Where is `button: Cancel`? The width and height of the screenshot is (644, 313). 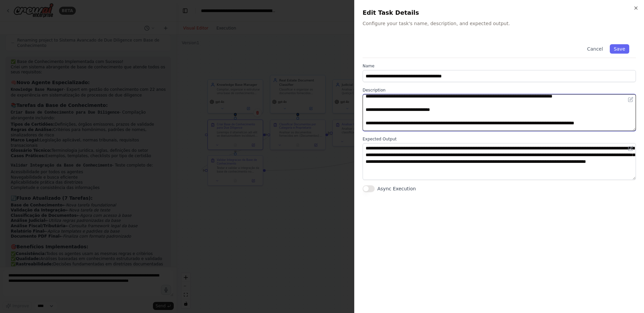 button: Cancel is located at coordinates (595, 49).